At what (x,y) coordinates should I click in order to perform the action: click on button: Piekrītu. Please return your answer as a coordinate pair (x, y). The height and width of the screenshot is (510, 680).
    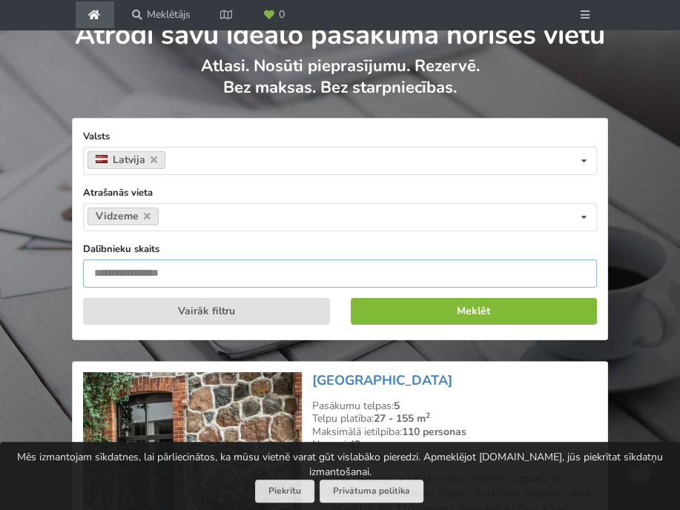
    Looking at the image, I should click on (285, 491).